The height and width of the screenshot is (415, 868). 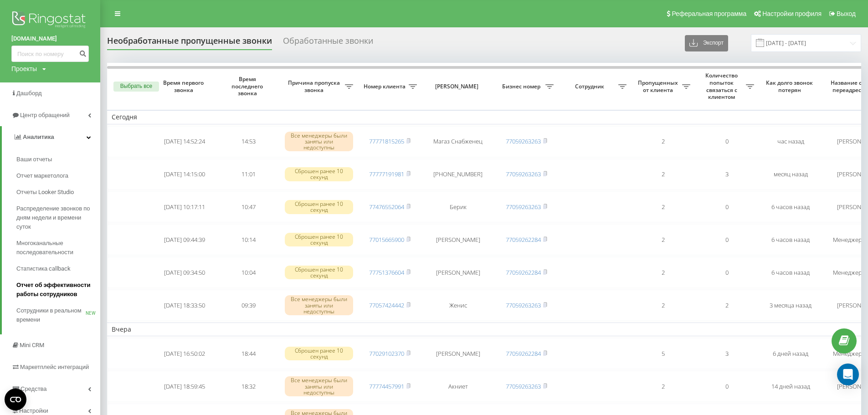 What do you see at coordinates (458, 305) in the screenshot?
I see `td: Женис` at bounding box center [458, 305].